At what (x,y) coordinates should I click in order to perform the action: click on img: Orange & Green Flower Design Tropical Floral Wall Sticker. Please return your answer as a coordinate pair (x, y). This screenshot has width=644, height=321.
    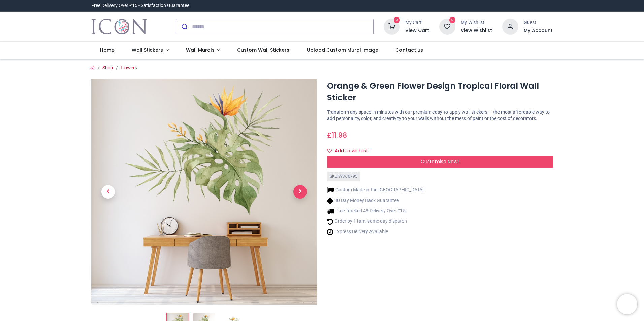
    Looking at the image, I should click on (204, 192).